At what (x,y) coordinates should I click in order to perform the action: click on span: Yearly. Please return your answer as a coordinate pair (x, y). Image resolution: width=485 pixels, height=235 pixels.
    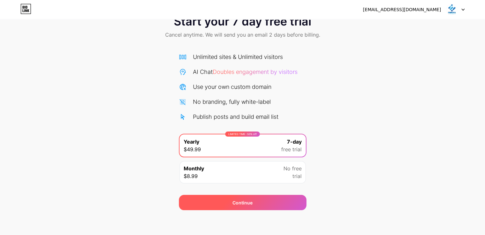
    Looking at the image, I should click on (191, 142).